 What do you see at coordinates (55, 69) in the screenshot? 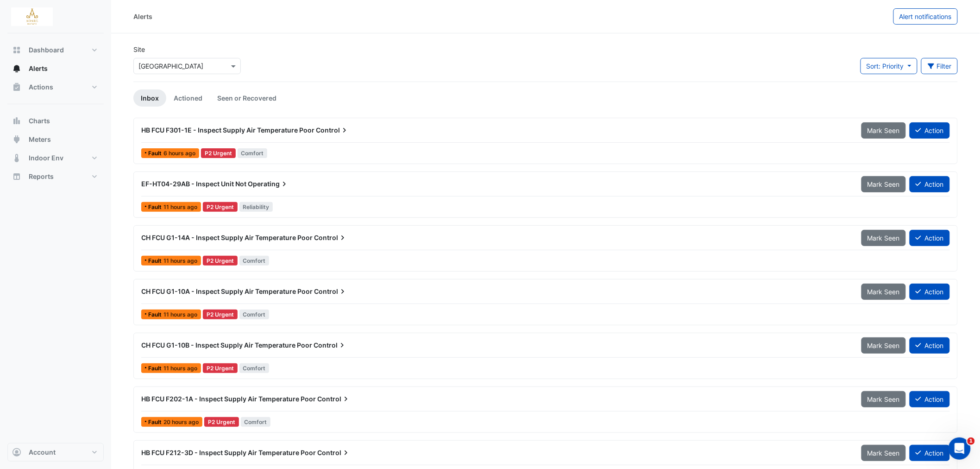
I see `button: Alerts` at bounding box center [55, 69].